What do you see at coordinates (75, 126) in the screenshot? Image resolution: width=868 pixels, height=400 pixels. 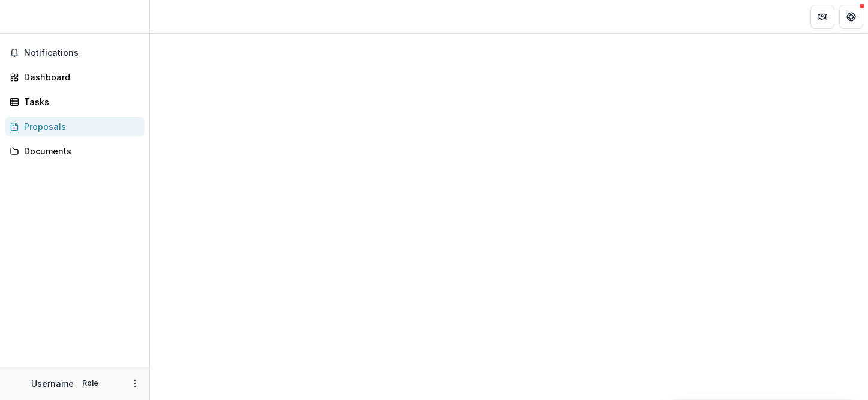 I see `a: Proposals` at bounding box center [75, 126].